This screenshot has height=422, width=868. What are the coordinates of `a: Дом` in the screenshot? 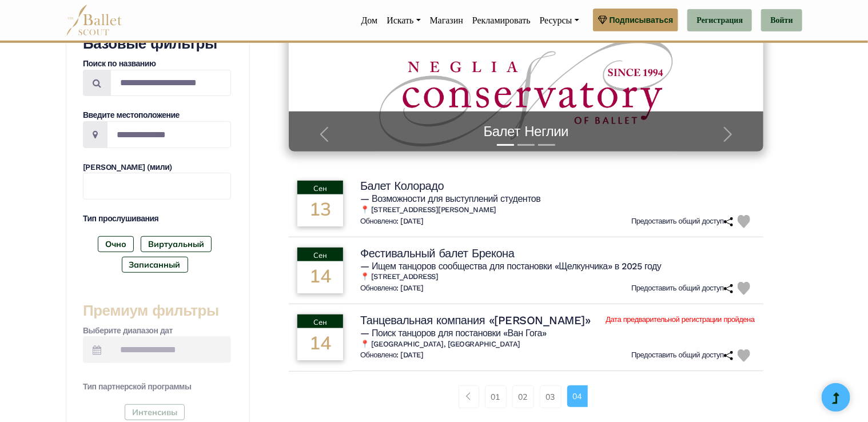 It's located at (369, 21).